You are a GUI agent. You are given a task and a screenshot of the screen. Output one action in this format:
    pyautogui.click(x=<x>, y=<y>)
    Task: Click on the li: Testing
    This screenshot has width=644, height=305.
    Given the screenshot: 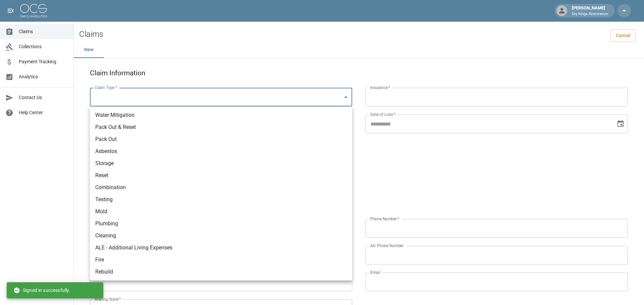 What is the action you would take?
    pyautogui.click(x=221, y=199)
    